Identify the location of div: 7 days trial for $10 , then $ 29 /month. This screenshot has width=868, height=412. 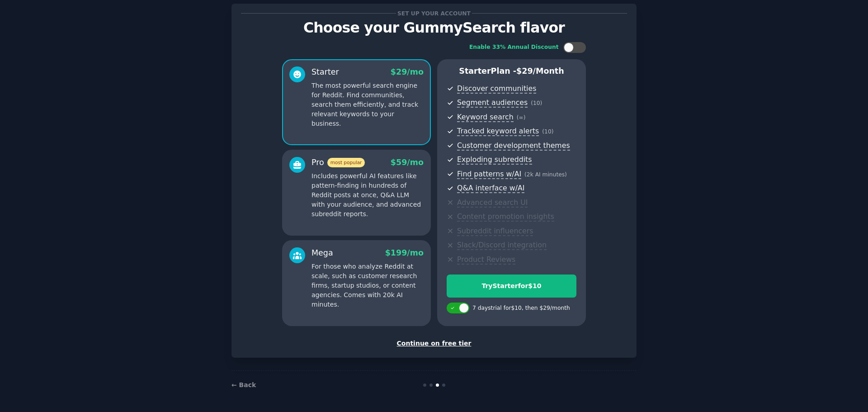
(521, 309).